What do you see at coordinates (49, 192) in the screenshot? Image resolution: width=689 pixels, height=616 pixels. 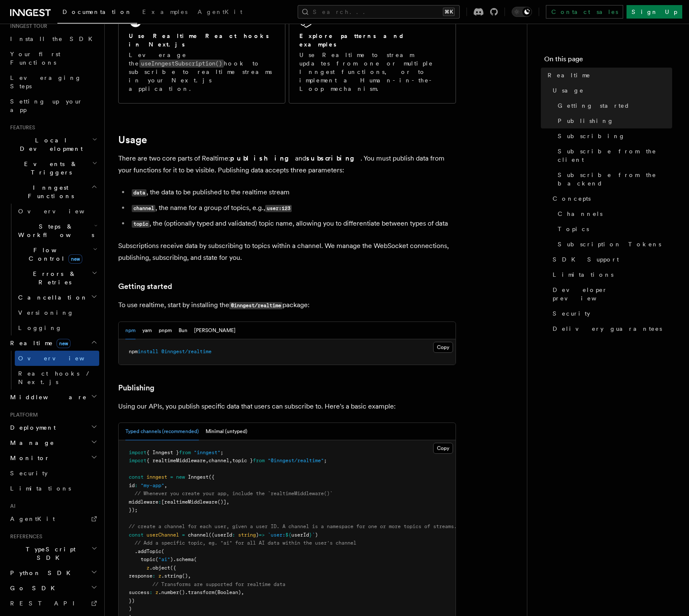 I see `span: Inngest Functions` at bounding box center [49, 192].